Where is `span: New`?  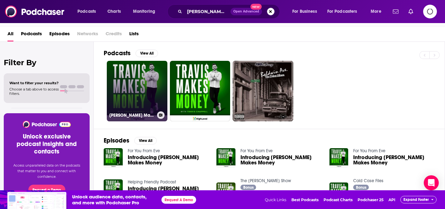
span: New is located at coordinates (256, 7).